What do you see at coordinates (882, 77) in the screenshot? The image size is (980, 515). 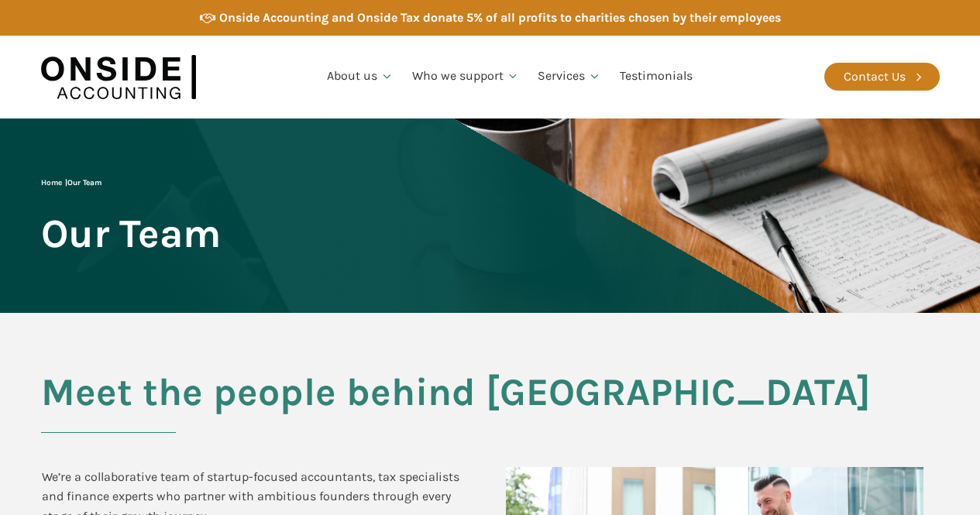 I see `a: Contact Us` at bounding box center [882, 77].